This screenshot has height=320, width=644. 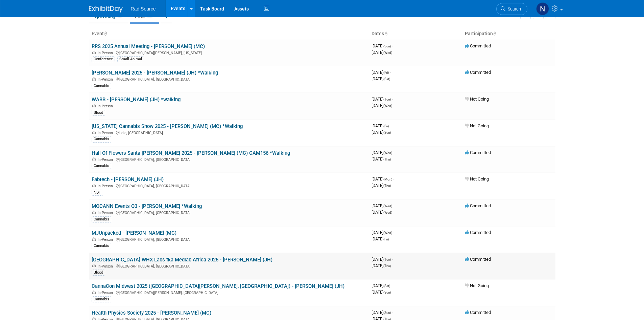 I want to click on a: Sort by Event Name, so click(x=105, y=34).